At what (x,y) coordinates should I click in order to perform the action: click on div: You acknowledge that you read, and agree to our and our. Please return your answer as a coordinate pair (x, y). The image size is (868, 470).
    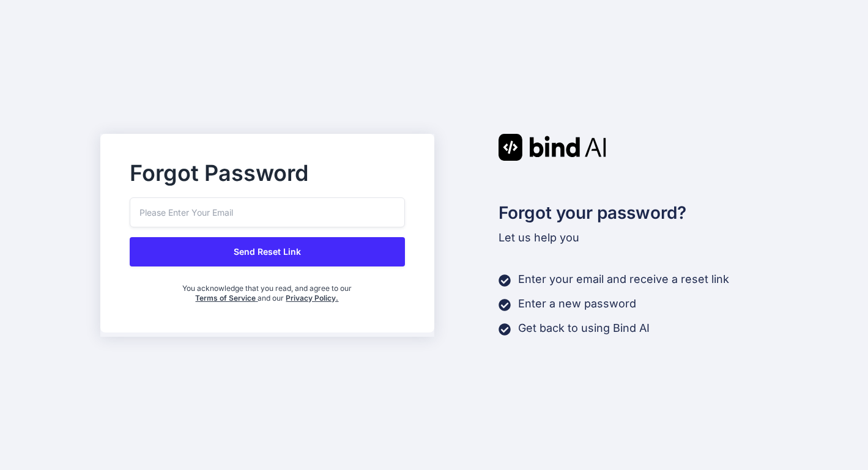
    Looking at the image, I should click on (267, 290).